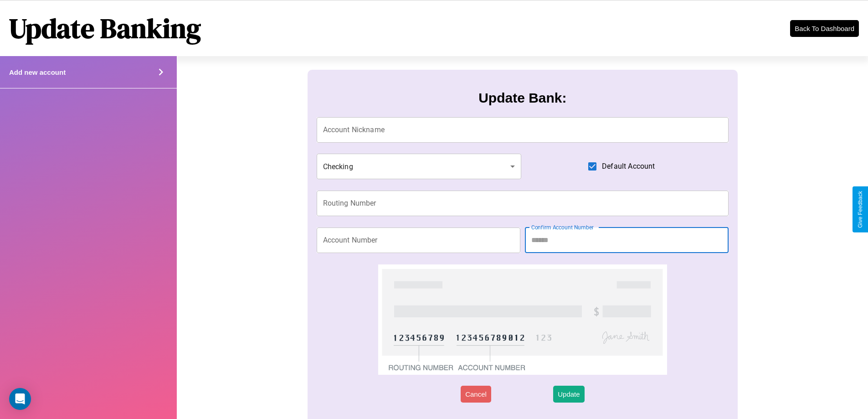 This screenshot has width=868, height=419. What do you see at coordinates (105, 29) in the screenshot?
I see `h1: Update Banking` at bounding box center [105, 29].